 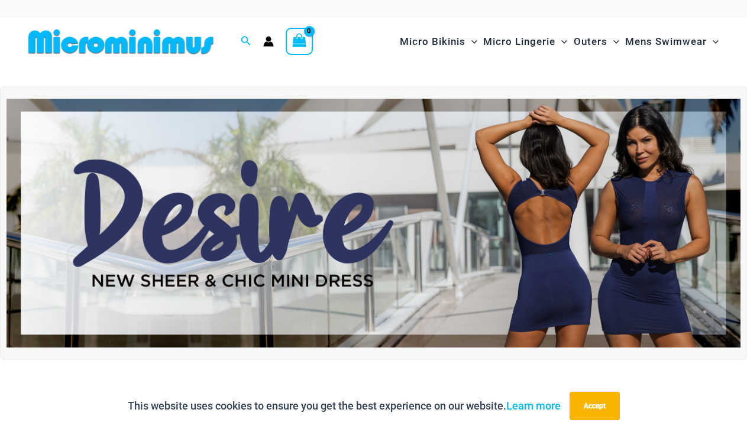 What do you see at coordinates (344, 406) in the screenshot?
I see `p: This website uses cookies to ensure you get the best experience on our website.` at bounding box center [344, 406].